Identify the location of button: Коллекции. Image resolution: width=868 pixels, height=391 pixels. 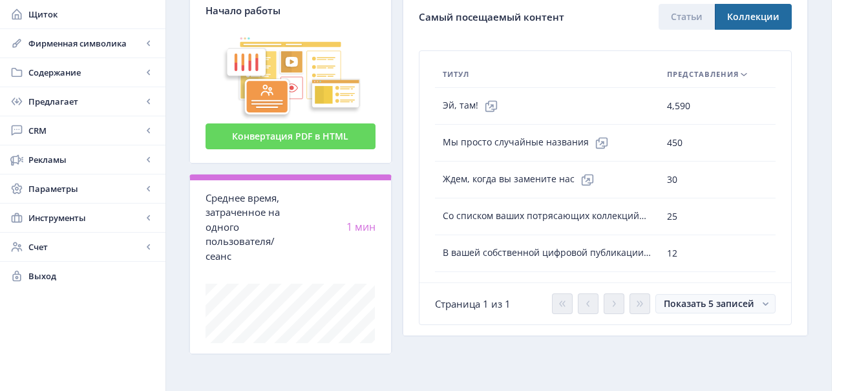
(753, 17).